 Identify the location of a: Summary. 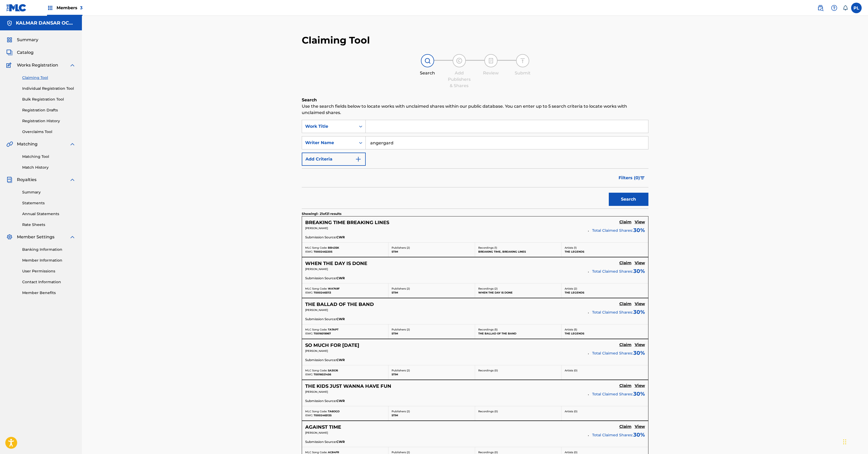
(49, 192).